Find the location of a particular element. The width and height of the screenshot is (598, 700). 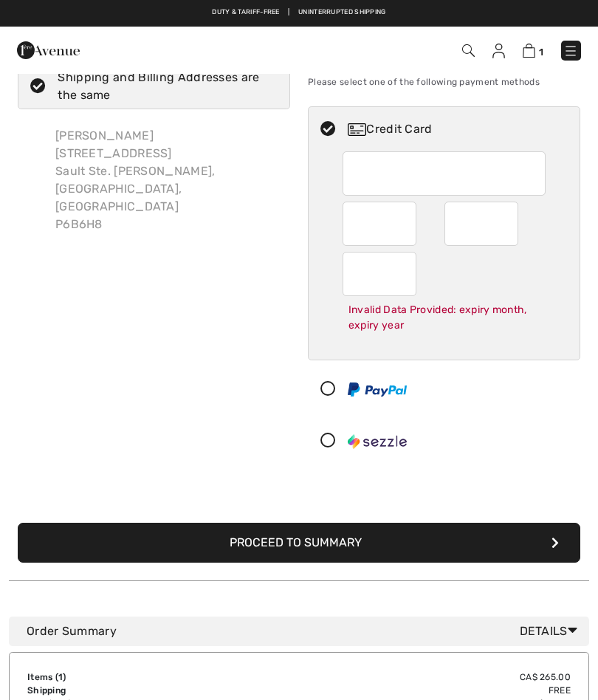

a: Duty & tariff-free | Uninterrupted shipping is located at coordinates (298, 12).